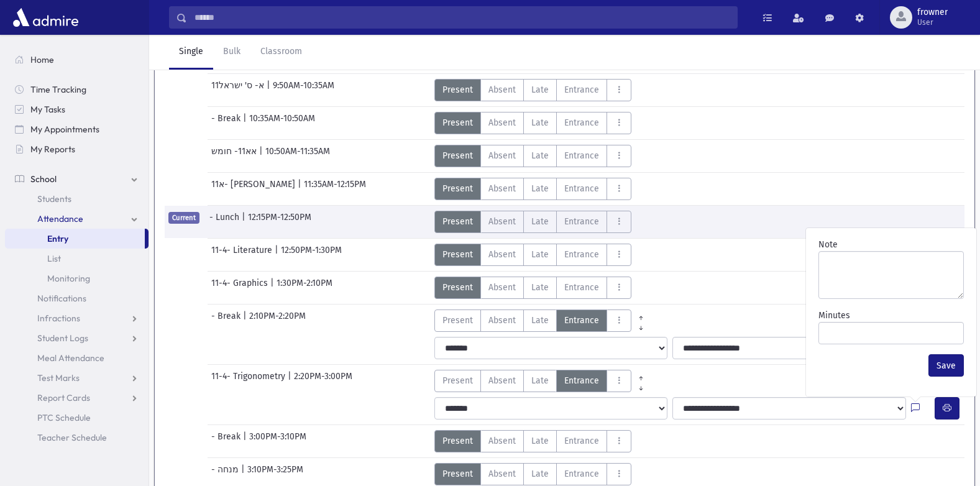  Describe the element at coordinates (77, 149) in the screenshot. I see `a: My Reports` at that location.